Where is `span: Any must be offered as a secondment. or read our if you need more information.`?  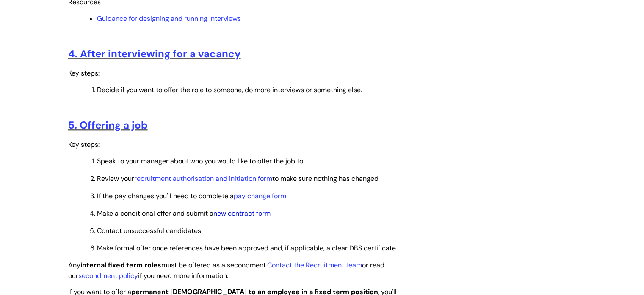 span: Any must be offered as a secondment. or read our if you need more information. is located at coordinates (226, 270).